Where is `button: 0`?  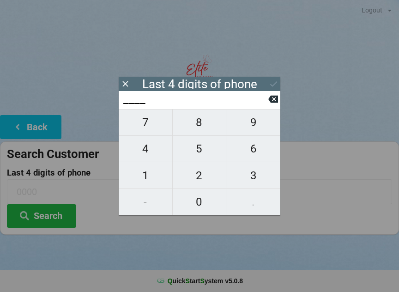
button: 0 is located at coordinates (200, 202).